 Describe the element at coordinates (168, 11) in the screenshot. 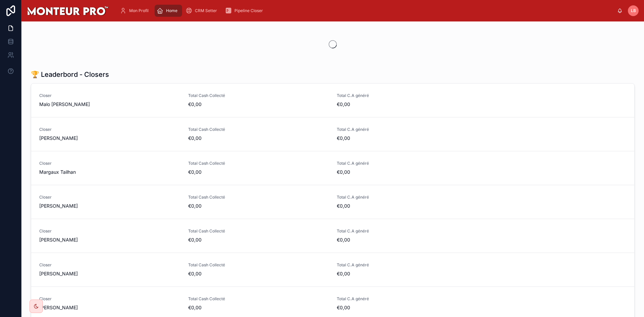

I see `a: Home` at that location.